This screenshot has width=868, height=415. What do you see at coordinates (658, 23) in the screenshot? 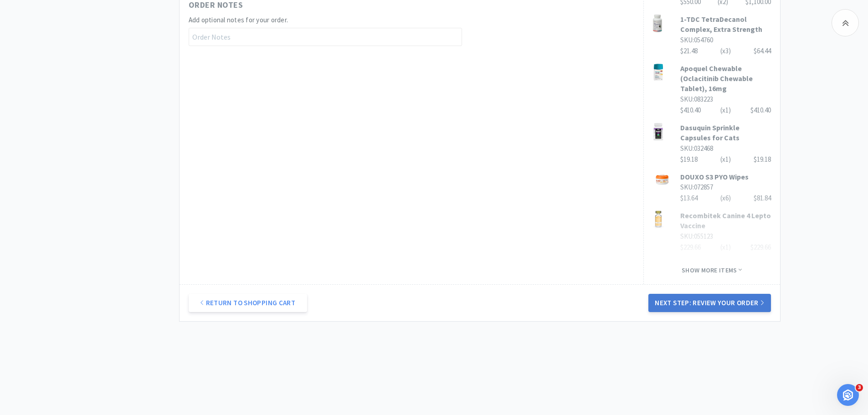
I see `img: 4a2db1885fb3427b910a1563a284622c_39304.png` at bounding box center [658, 23].